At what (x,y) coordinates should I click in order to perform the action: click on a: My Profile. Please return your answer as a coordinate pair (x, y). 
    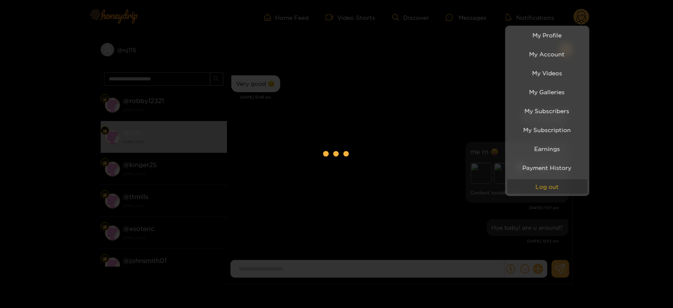
    Looking at the image, I should click on (547, 35).